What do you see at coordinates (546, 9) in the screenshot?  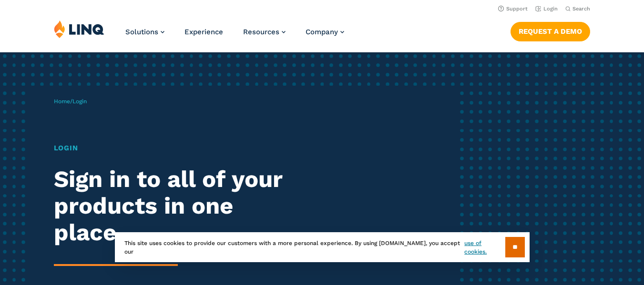 I see `a: Login` at bounding box center [546, 9].